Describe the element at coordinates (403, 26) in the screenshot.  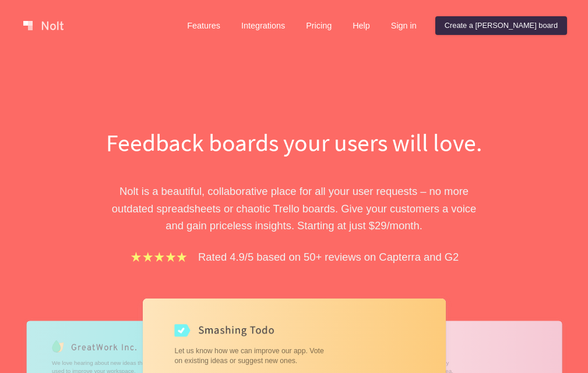
I see `a: Sign in` at that location.